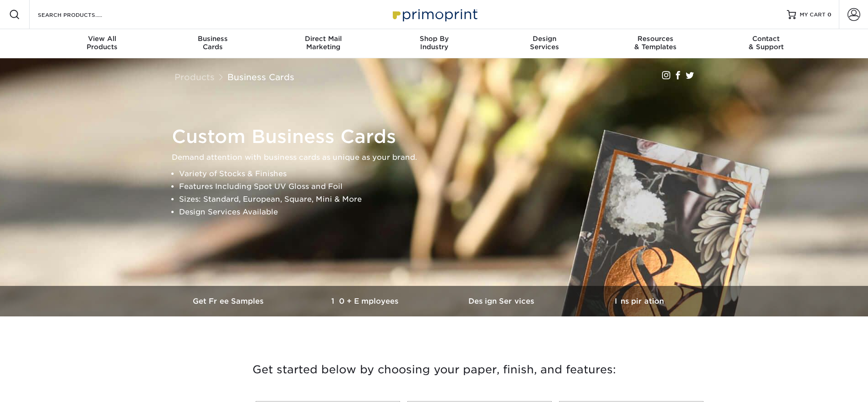 This screenshot has width=868, height=402. What do you see at coordinates (366, 301) in the screenshot?
I see `h3: 10+ Employees` at bounding box center [366, 301].